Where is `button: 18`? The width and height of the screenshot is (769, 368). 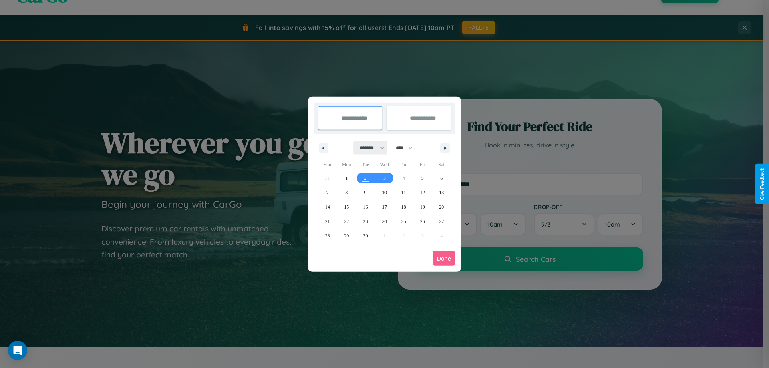 button: 18 is located at coordinates (403, 207).